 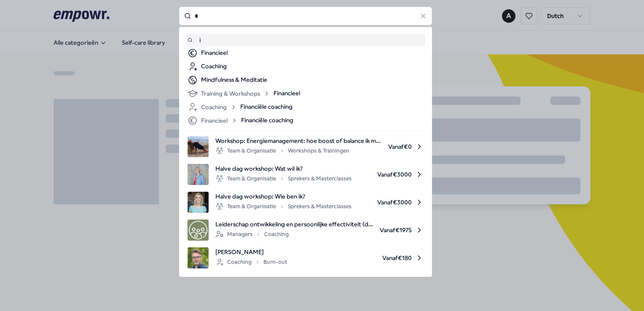 I want to click on div: Mindfulness & Meditatie, so click(x=313, y=80).